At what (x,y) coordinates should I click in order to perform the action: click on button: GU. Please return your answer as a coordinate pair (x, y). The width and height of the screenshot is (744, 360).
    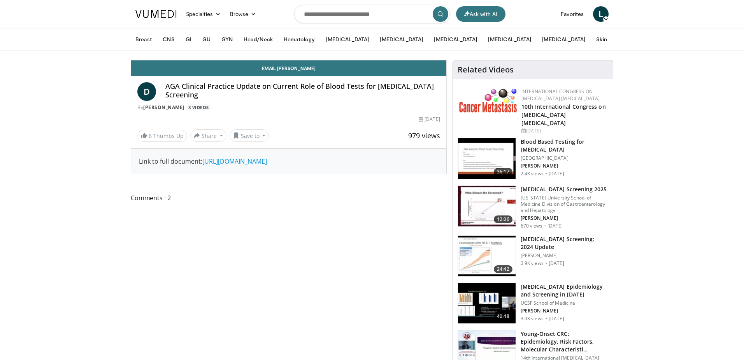
    Looking at the image, I should click on (206, 39).